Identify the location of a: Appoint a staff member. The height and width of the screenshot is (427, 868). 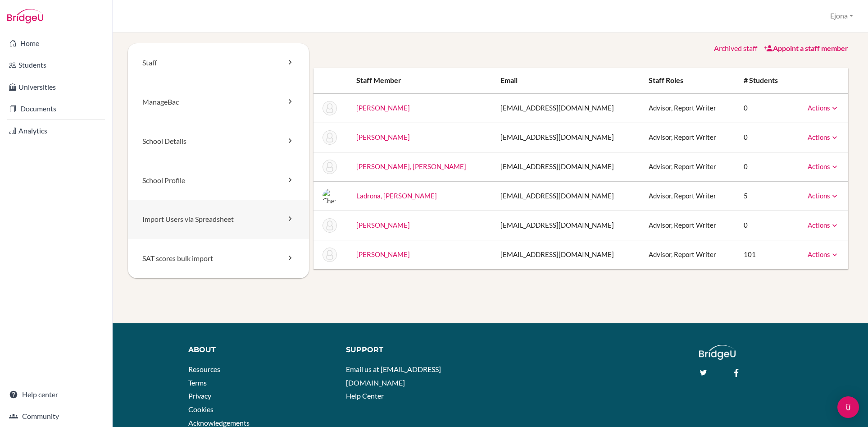
(806, 48).